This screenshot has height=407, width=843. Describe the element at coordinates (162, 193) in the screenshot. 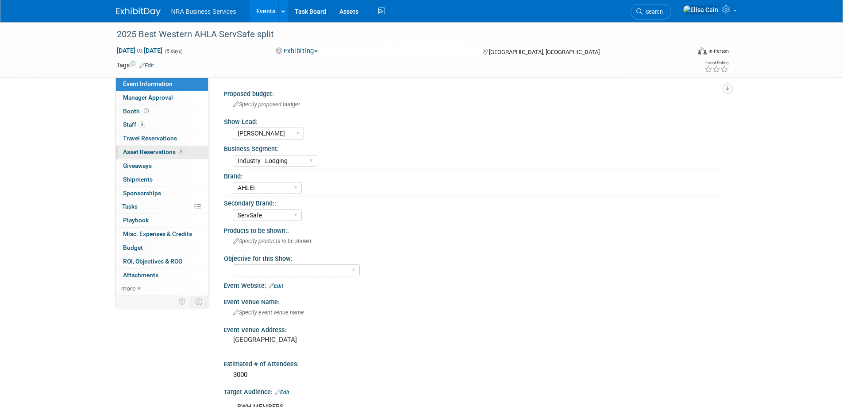

I see `a: Sponsorships` at that location.